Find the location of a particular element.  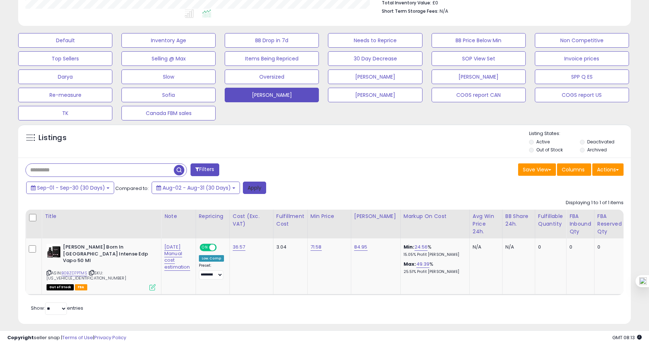

div: Fulfillable Quantity is located at coordinates (550, 220).